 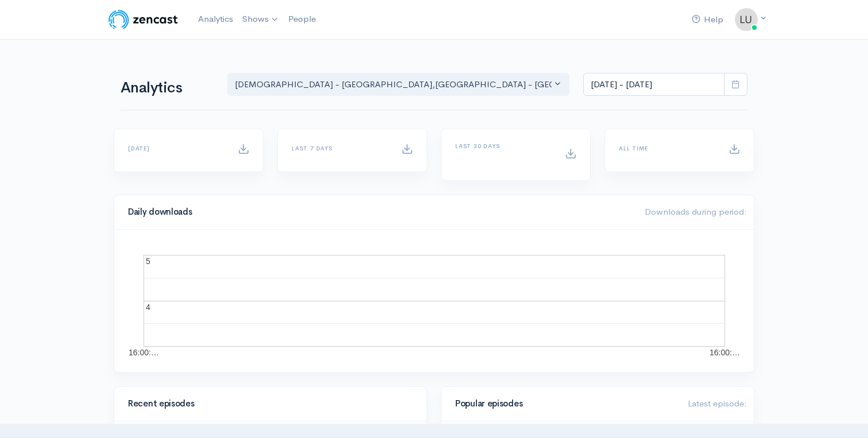 What do you see at coordinates (717, 402) in the screenshot?
I see `span: Latest episode:` at bounding box center [717, 402].